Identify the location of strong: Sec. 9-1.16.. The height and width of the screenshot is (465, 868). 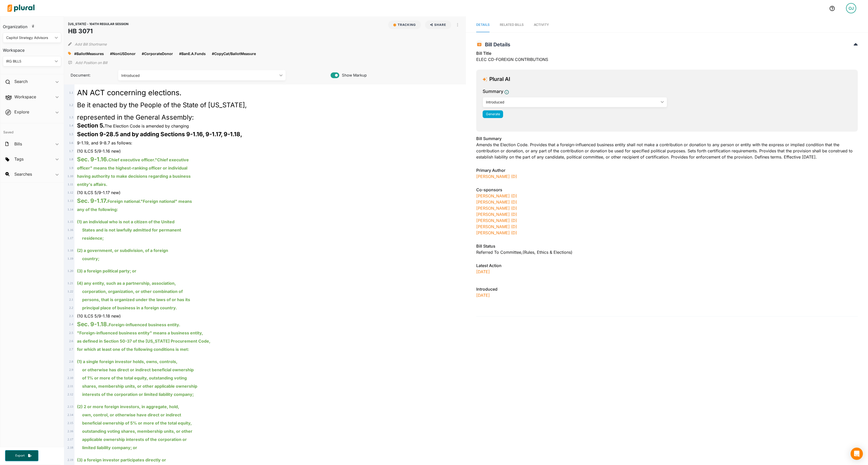
(92, 159).